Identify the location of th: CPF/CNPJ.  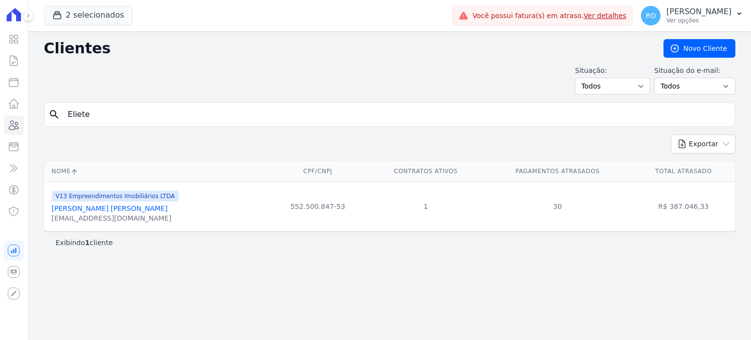
(318, 171).